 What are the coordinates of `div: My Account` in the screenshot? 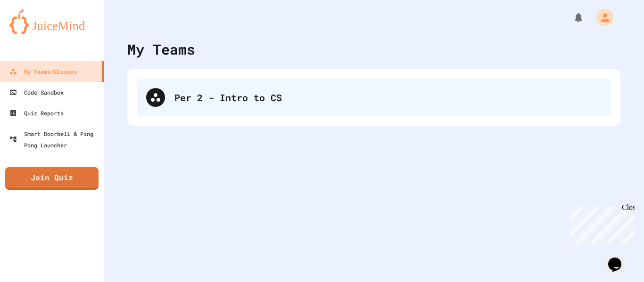 It's located at (601, 18).